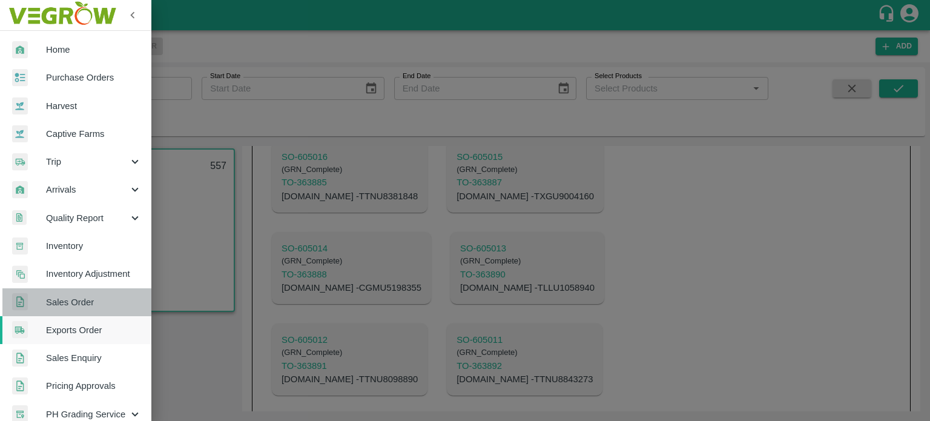  Describe the element at coordinates (94, 386) in the screenshot. I see `span: Pricing Approvals` at that location.